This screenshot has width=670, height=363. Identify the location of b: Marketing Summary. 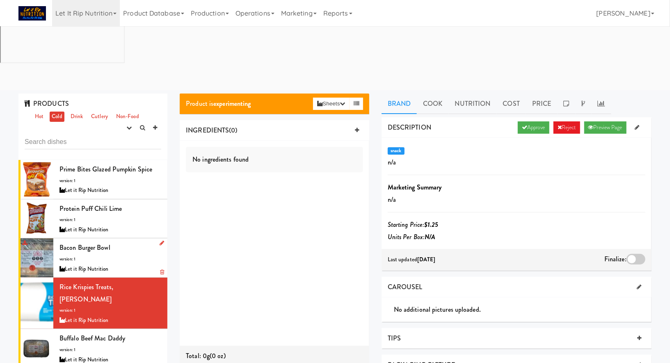
(415, 187).